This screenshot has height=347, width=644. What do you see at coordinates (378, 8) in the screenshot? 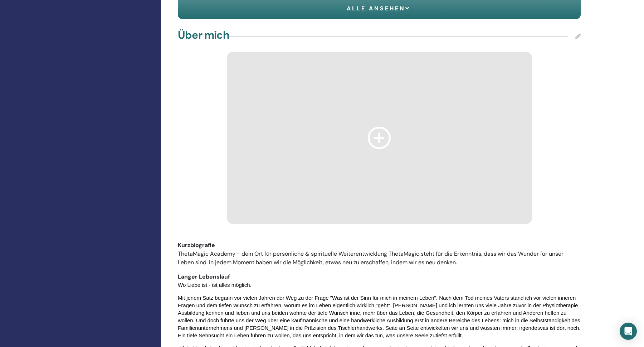
I see `span: Alle ansehen` at bounding box center [378, 8].